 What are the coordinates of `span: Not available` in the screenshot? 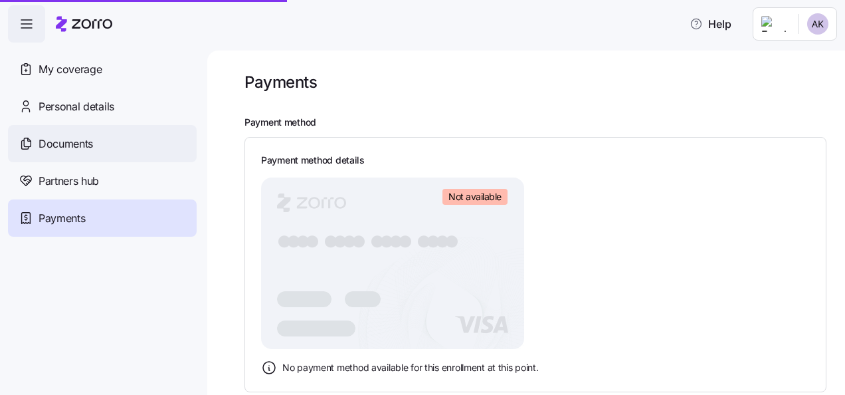 It's located at (475, 197).